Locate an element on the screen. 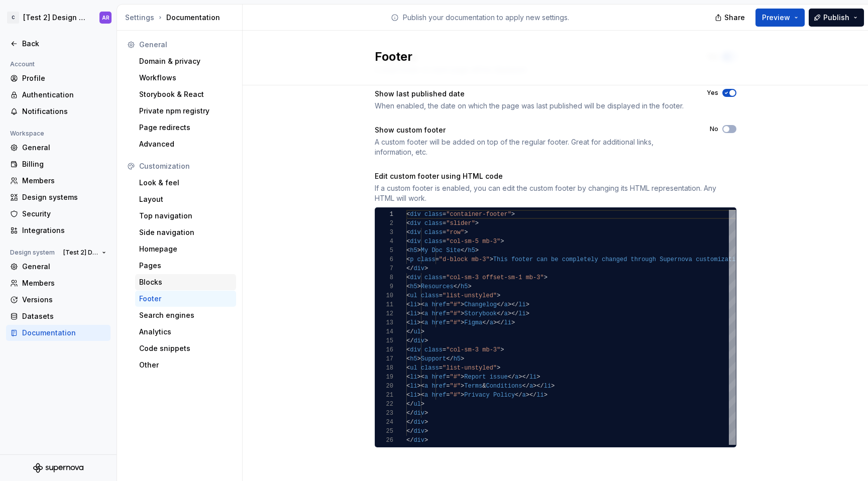 The width and height of the screenshot is (868, 481). div: Analytics is located at coordinates (185, 332).